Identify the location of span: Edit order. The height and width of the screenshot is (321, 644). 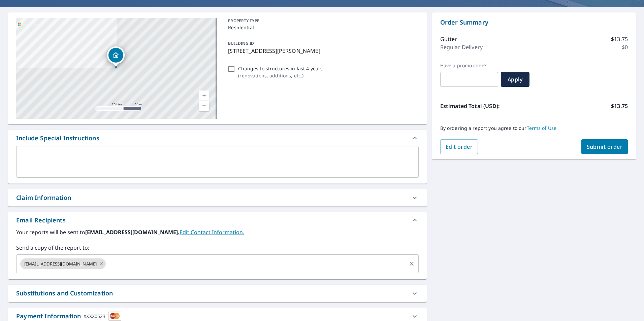
(459, 147).